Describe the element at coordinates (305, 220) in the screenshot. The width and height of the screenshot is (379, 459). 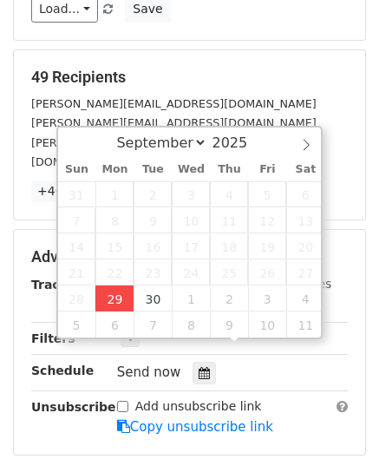
I see `span: September 13, 2025` at that location.